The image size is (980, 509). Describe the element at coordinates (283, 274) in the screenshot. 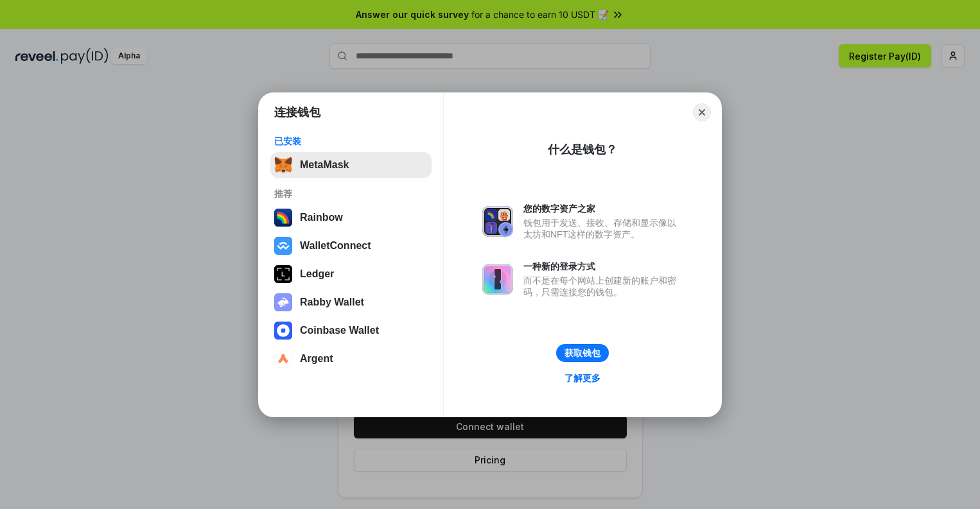

I see `img: svg+xml,%3Csvg%20xmlns%3D%22http%3A%2F%2Fwww.w3.org%2F2000%2Fsvg%22%20width%3D%2228%22%20height%3...` at that location.